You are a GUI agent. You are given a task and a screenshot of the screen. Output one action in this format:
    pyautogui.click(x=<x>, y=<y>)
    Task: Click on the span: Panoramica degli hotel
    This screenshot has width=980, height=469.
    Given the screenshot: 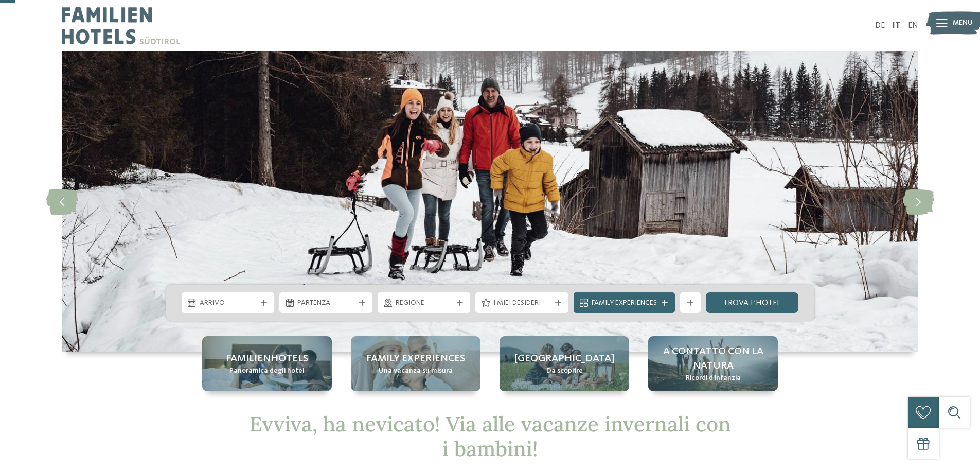 What is the action you would take?
    pyautogui.click(x=267, y=371)
    